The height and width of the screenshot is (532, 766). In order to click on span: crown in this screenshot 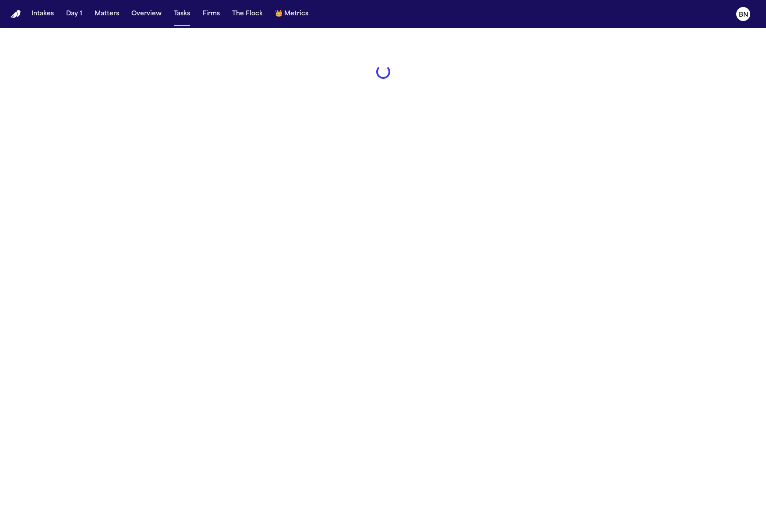, I will do `click(279, 14)`.